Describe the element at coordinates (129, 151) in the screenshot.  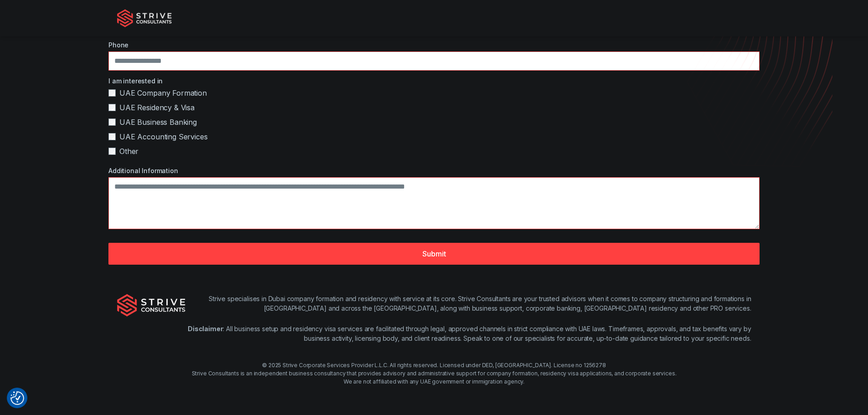
I see `span: Other` at that location.